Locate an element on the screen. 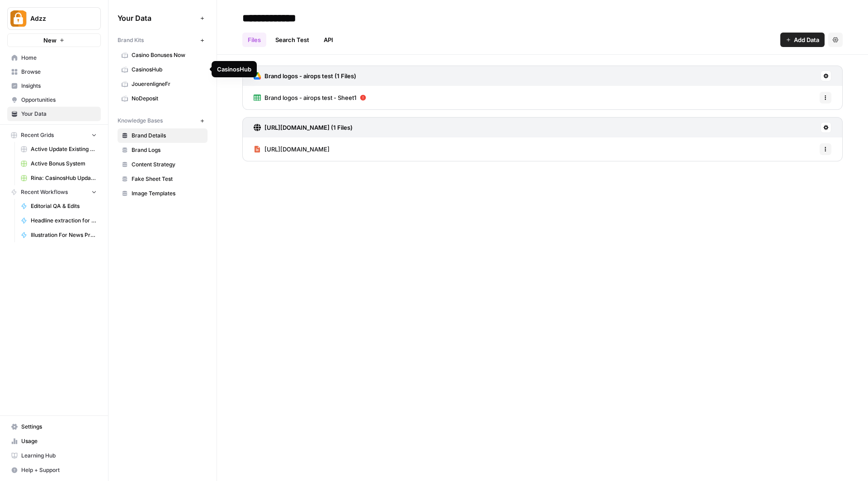 This screenshot has height=481, width=868. a: JouerenligneFr is located at coordinates (162, 84).